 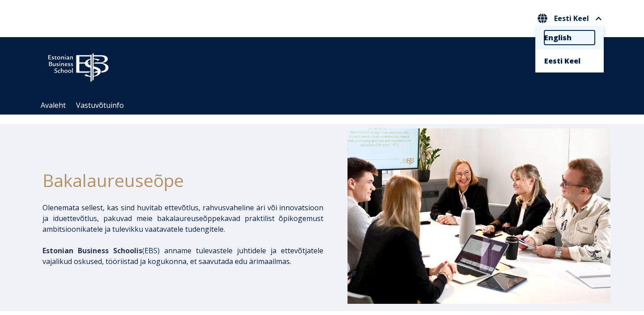 What do you see at coordinates (479, 216) in the screenshot?
I see `img: Bakalaureusetudengid` at bounding box center [479, 216].